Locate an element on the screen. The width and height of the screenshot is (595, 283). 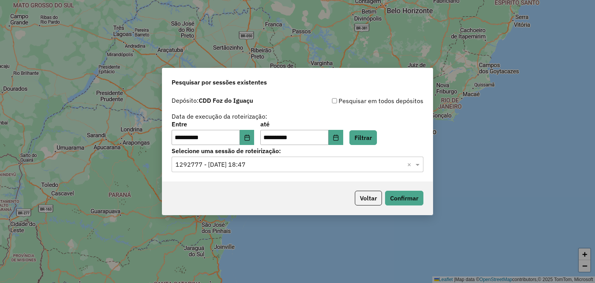
button: Confirmar is located at coordinates (404, 198).